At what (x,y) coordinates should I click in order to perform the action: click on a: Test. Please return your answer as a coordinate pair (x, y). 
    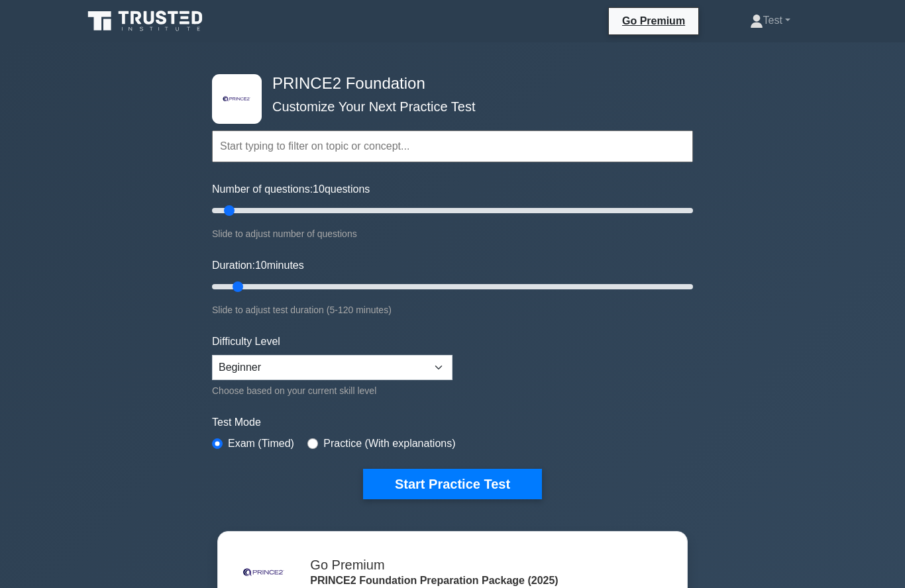
    Looking at the image, I should click on (769, 21).